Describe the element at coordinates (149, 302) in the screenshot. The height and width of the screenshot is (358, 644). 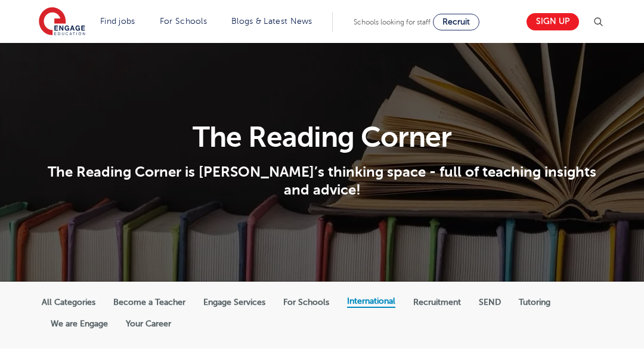
I see `label: Become a Teacher` at that location.